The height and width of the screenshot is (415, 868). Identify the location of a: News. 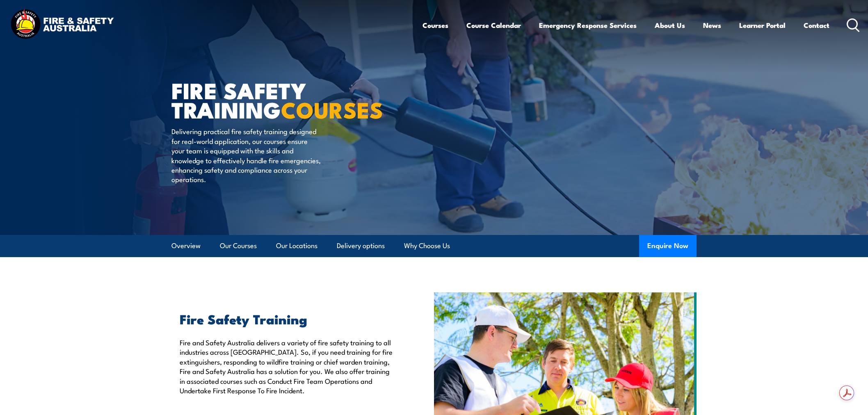
(712, 25).